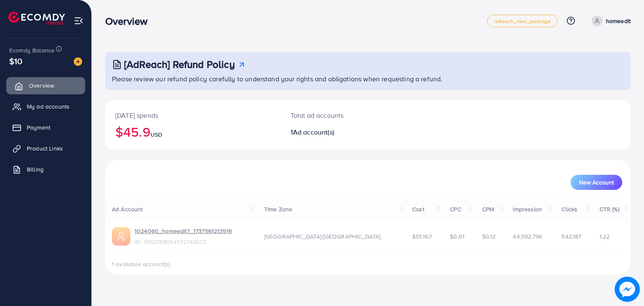  I want to click on a: logo, so click(37, 18).